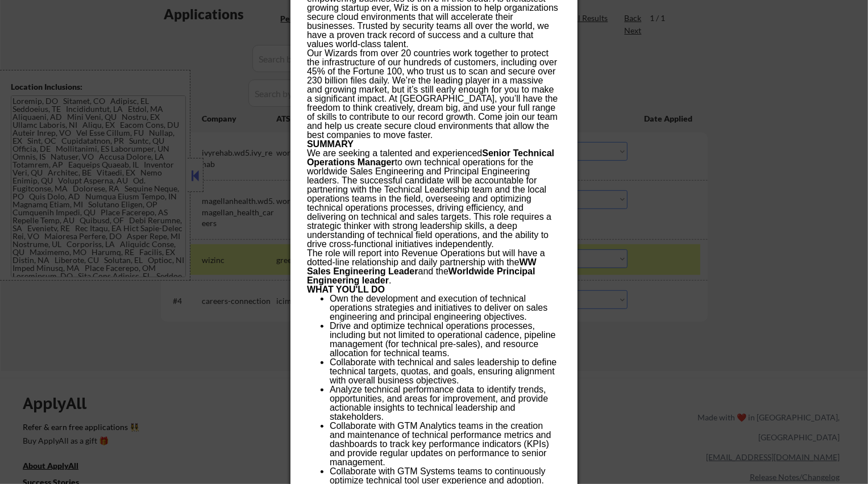  Describe the element at coordinates (434, 267) in the screenshot. I see `p: The role will report into Revenue Operations but will have a dotted-line relationship and daily p...` at that location.